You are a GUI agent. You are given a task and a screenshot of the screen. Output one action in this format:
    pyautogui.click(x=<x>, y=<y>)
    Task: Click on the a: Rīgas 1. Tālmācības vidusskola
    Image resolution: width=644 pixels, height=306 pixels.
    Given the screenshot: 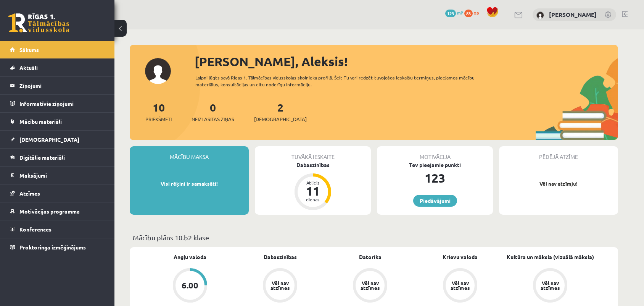 What is the action you would take?
    pyautogui.click(x=39, y=23)
    